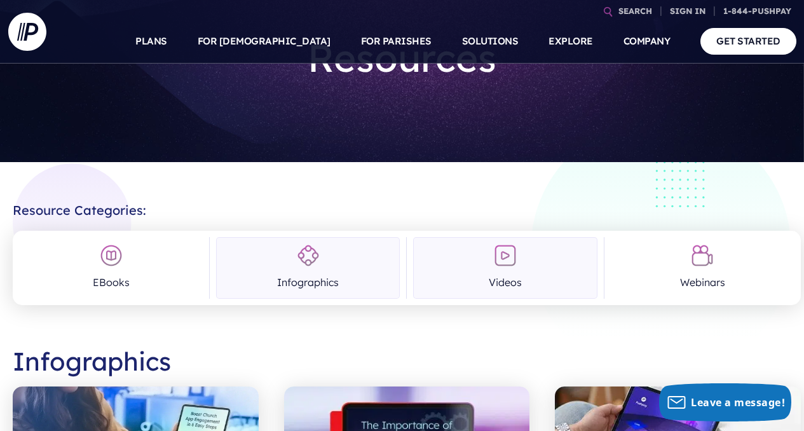  I want to click on a: EBooks, so click(111, 268).